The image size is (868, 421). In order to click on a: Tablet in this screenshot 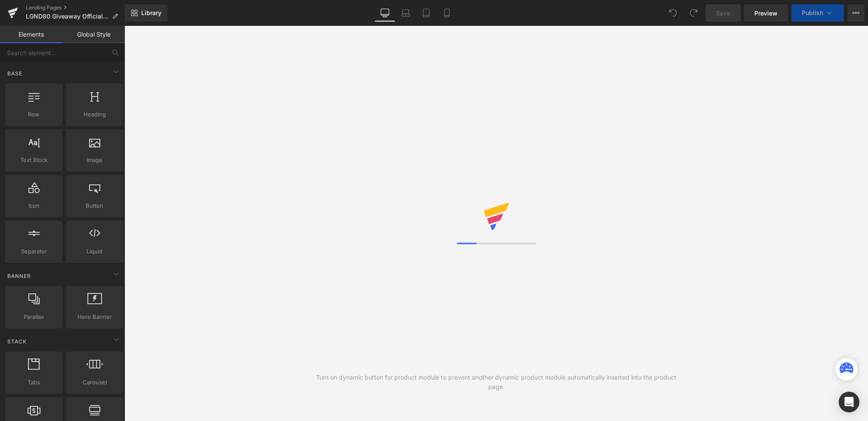, I will do `click(426, 13)`.